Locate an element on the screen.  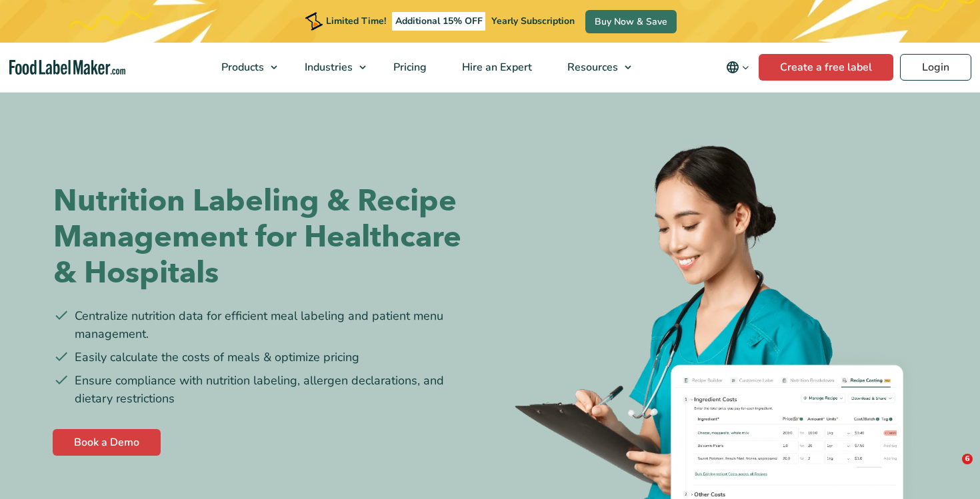
a: Products is located at coordinates (244, 67).